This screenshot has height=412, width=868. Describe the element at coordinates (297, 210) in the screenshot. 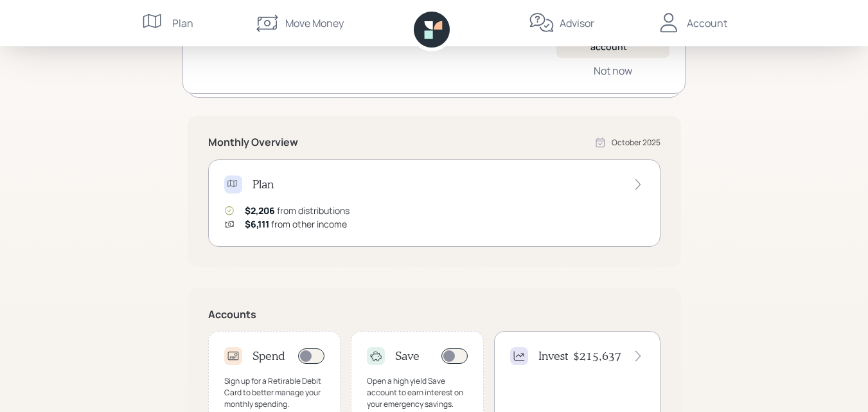

I see `div: from distributions` at that location.